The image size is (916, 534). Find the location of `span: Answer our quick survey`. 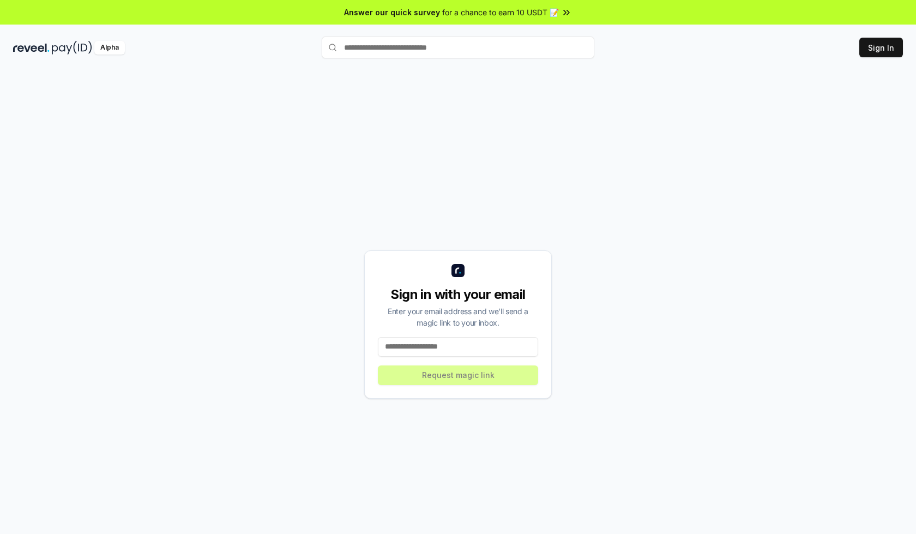

span: Answer our quick survey is located at coordinates (392, 12).